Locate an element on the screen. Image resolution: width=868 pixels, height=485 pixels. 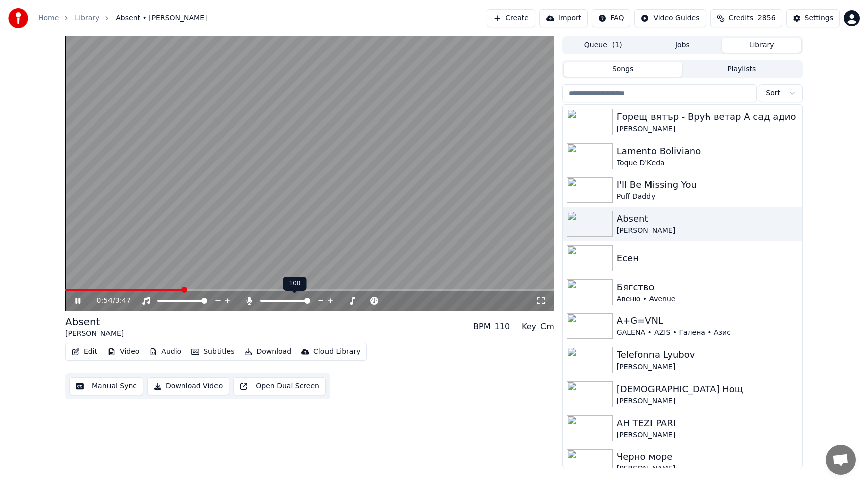
button: Subtitles is located at coordinates (212, 352).